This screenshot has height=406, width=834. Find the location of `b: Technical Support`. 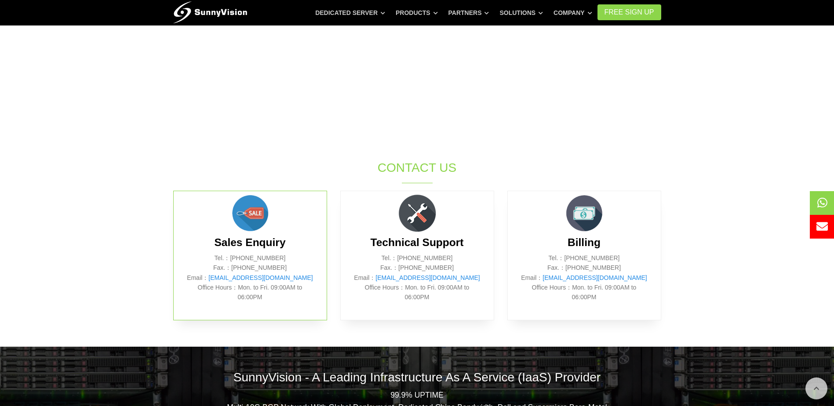

b: Technical Support is located at coordinates (417, 242).